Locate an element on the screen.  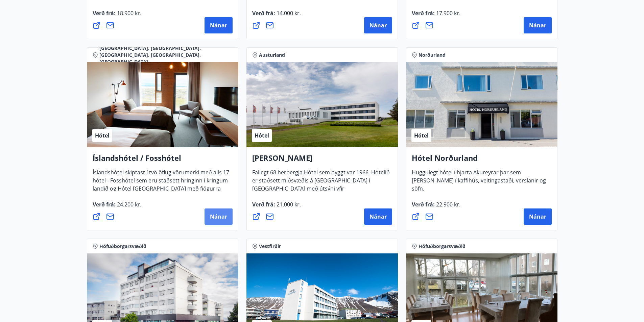
span: Vestfirðir is located at coordinates (269, 246).